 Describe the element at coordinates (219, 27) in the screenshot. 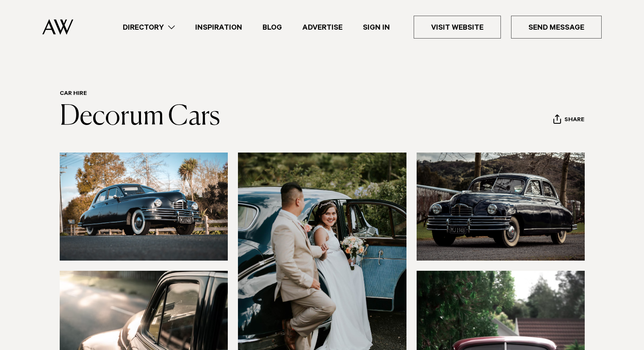

I see `a: Inspiration` at that location.